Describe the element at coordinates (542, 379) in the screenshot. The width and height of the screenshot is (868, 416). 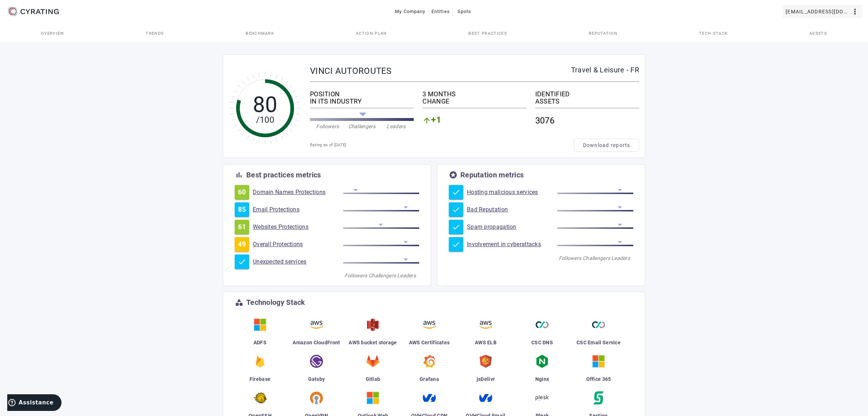
I see `span: Nginx` at that location.